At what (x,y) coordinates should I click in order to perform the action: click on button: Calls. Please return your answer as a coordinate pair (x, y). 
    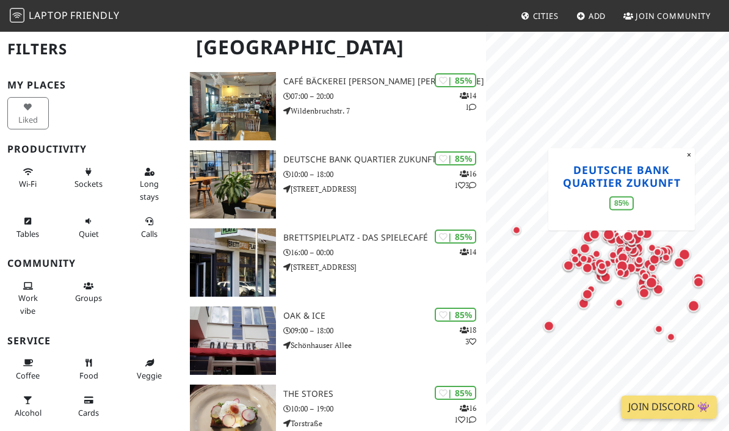
    Looking at the image, I should click on (150, 227).